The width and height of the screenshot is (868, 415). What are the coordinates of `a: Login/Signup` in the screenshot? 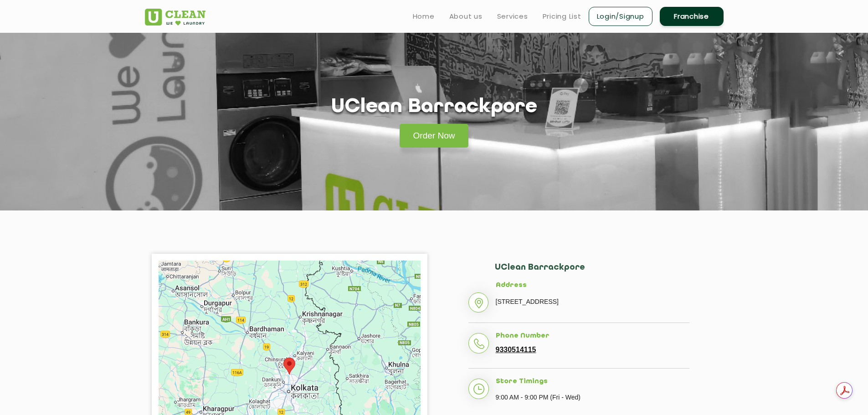 It's located at (621, 16).